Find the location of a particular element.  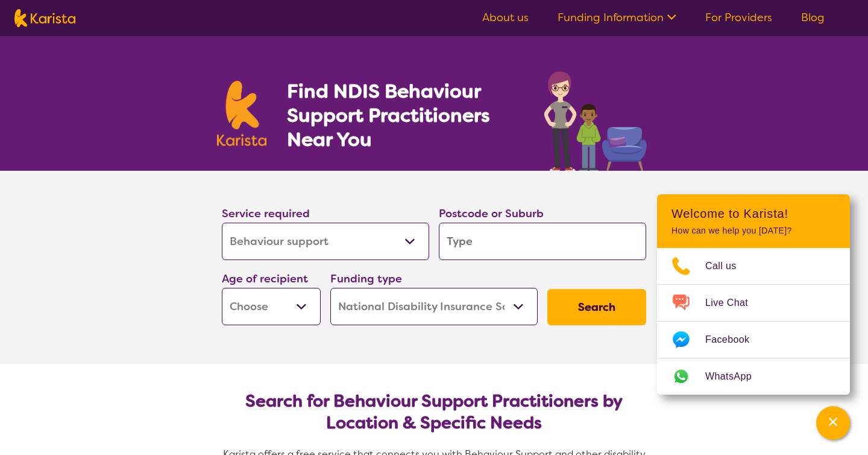

a: For Providers is located at coordinates (739, 17).